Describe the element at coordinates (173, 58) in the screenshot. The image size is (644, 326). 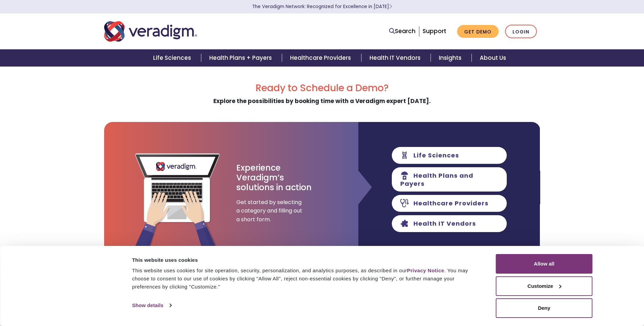
I see `a: Life Sciences` at that location.